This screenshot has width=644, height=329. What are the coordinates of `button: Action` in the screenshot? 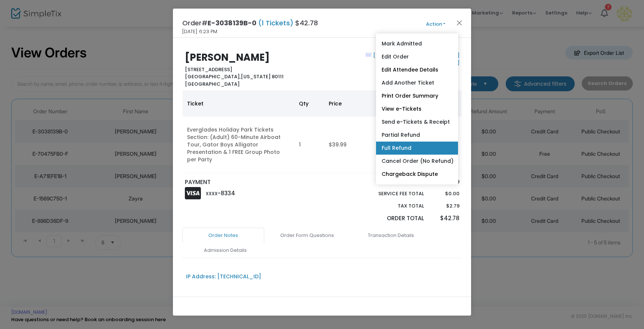 It's located at (435, 24).